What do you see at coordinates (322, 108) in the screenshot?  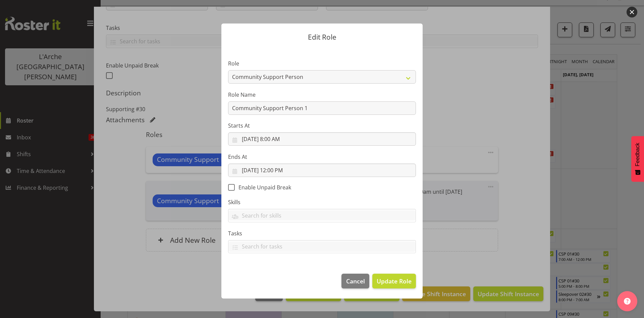 I see `input: E.g. Waiter 1` at bounding box center [322, 108].